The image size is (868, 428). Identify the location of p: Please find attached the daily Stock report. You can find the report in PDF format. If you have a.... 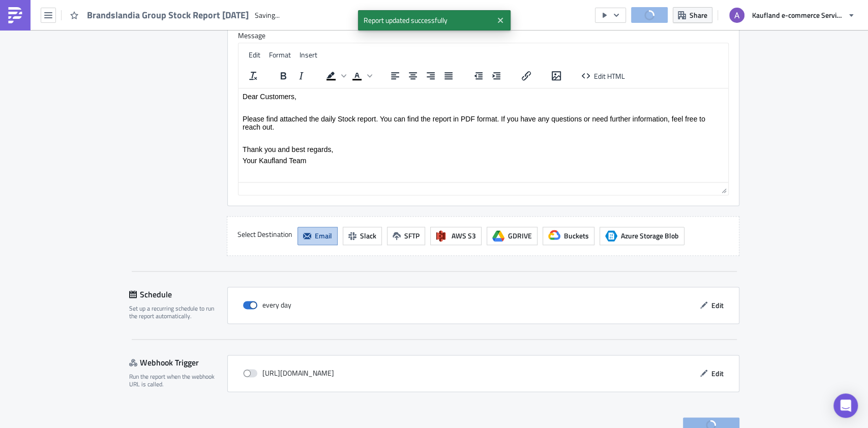
(244, 35).